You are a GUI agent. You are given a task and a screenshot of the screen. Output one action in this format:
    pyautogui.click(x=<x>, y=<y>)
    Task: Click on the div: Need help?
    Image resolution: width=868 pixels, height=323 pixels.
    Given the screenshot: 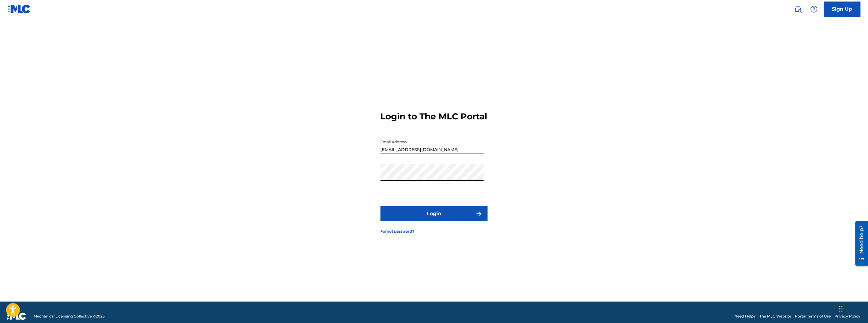 What is the action you would take?
    pyautogui.click(x=11, y=21)
    